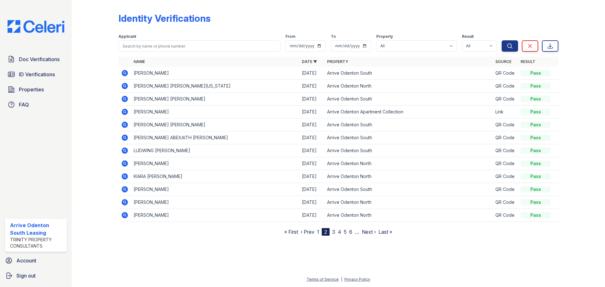  What do you see at coordinates (334, 232) in the screenshot?
I see `a: 3` at bounding box center [334, 232].